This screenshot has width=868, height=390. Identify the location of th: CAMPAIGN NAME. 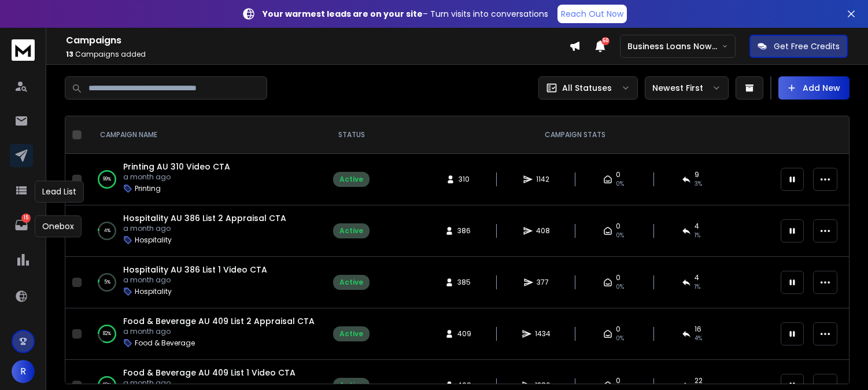
(206, 134).